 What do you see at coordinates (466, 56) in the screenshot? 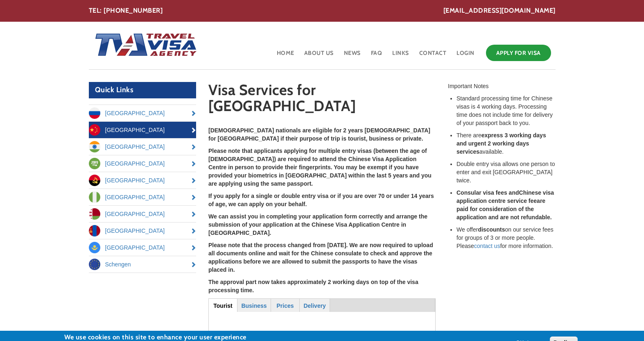
I see `a: Login` at bounding box center [466, 56].